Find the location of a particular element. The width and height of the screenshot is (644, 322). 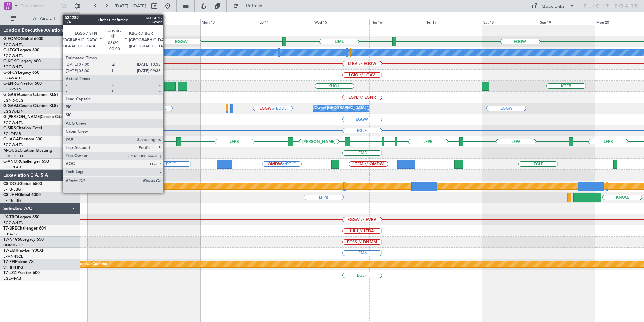

a: CS-JHHGlobal 6000 is located at coordinates (22, 195).